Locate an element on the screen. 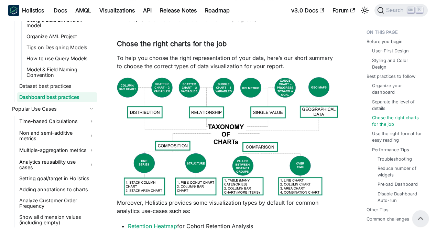 The image size is (436, 234). a: Disable Dashboard Auto-run is located at coordinates (399, 197).